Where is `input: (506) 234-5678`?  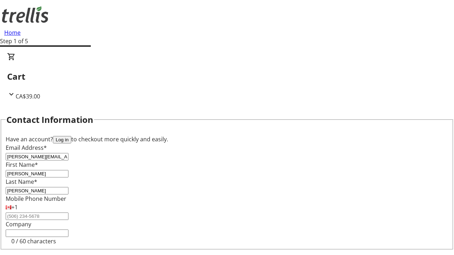
input: (506) 234-5678 is located at coordinates (37, 216).